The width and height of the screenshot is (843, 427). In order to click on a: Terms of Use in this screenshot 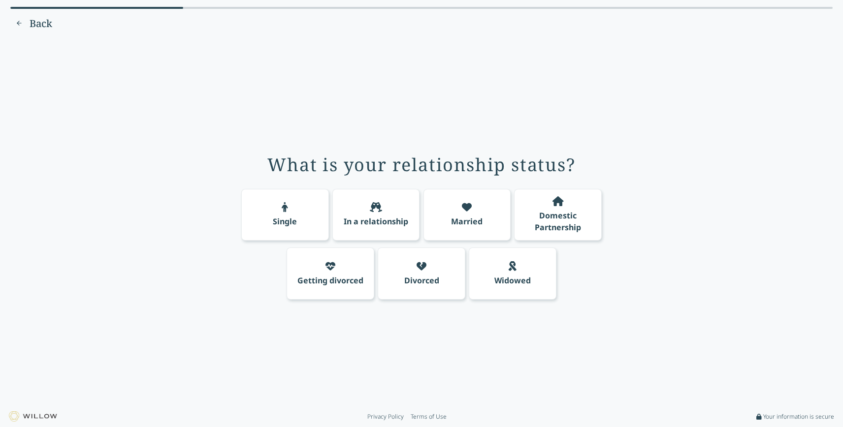, I will do `click(428, 417)`.